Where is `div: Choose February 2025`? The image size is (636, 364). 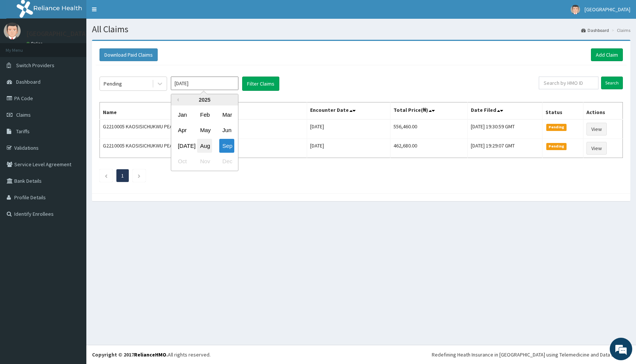
div: Choose February 2025 is located at coordinates (204, 114).